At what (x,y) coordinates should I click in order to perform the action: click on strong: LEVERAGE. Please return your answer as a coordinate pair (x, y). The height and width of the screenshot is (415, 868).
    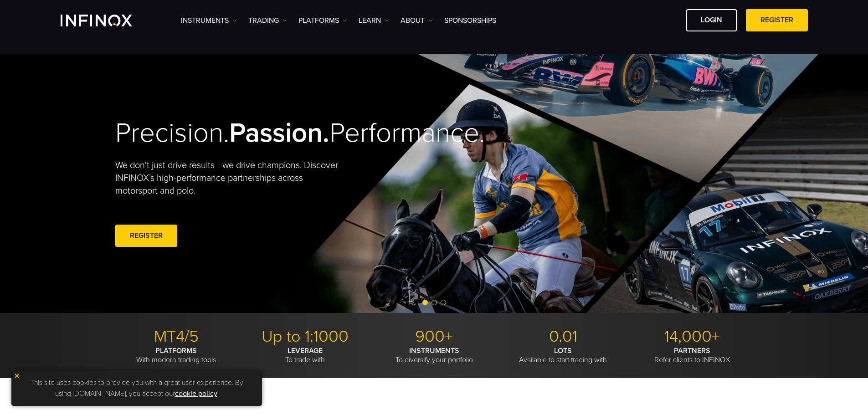
    Looking at the image, I should click on (305, 351).